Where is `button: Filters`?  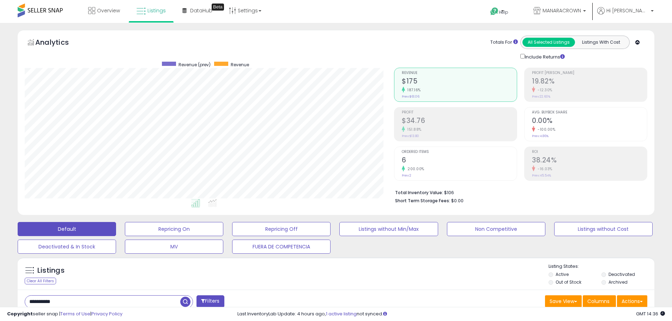 button: Filters is located at coordinates (210, 302).